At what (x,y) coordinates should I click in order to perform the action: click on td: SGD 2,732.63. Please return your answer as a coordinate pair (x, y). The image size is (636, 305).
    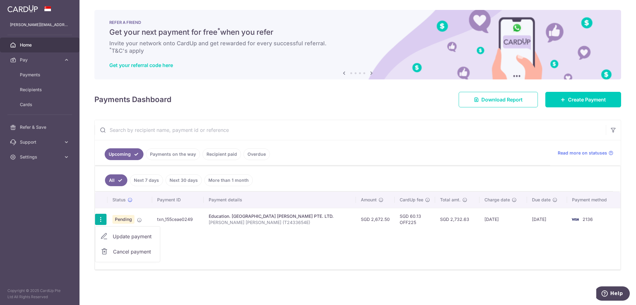
    Looking at the image, I should click on (457, 219).